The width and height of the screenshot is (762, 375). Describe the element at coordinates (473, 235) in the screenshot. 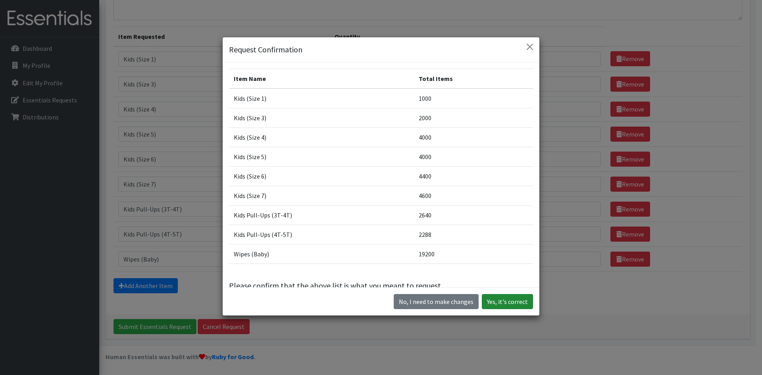

I see `td: 2288` at that location.